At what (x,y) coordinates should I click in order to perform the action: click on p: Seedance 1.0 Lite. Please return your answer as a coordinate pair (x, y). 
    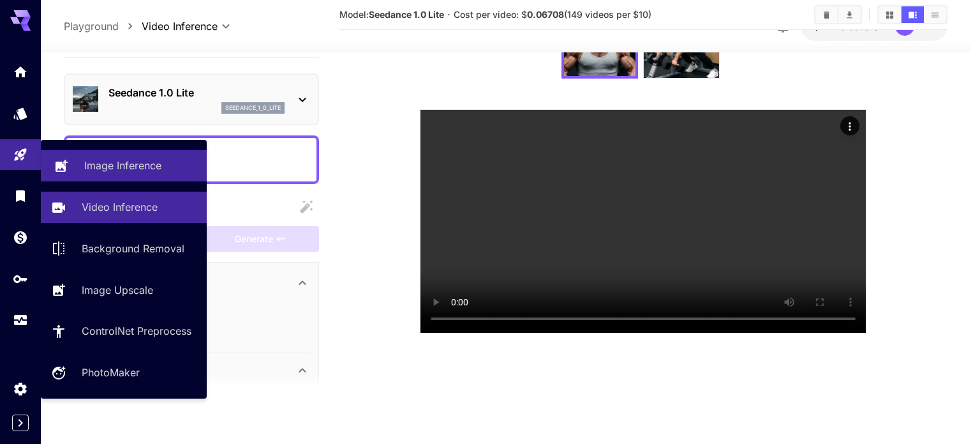
    Looking at the image, I should click on (197, 93).